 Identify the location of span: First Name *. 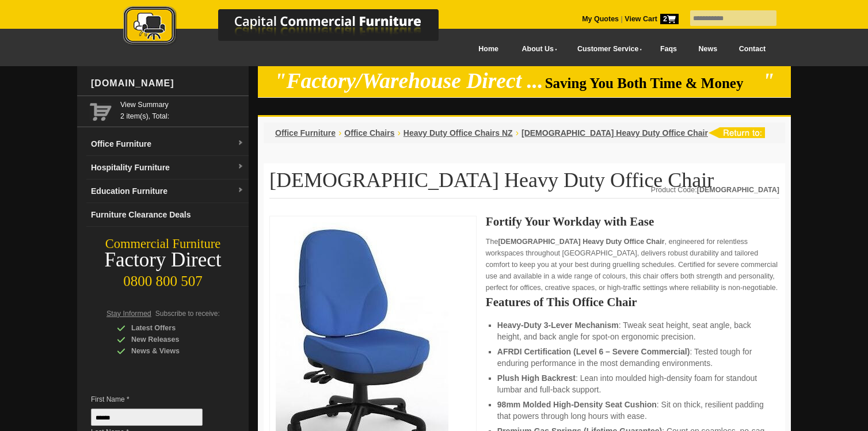
(155, 399).